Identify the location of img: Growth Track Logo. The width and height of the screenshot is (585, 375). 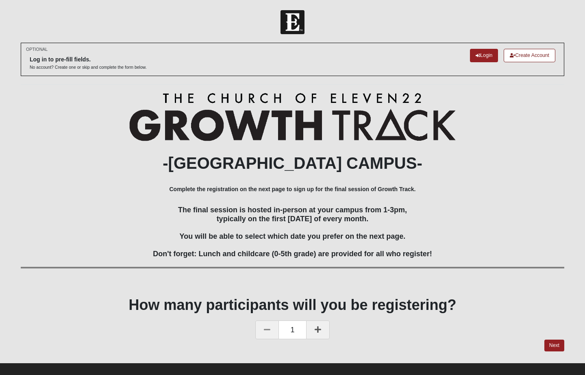
(292, 117).